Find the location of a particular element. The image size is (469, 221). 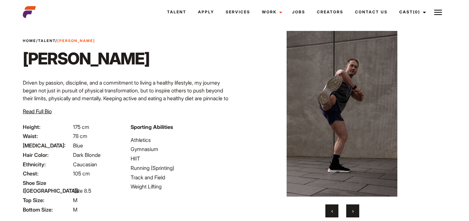

span: Ethnicity: is located at coordinates (47, 164).